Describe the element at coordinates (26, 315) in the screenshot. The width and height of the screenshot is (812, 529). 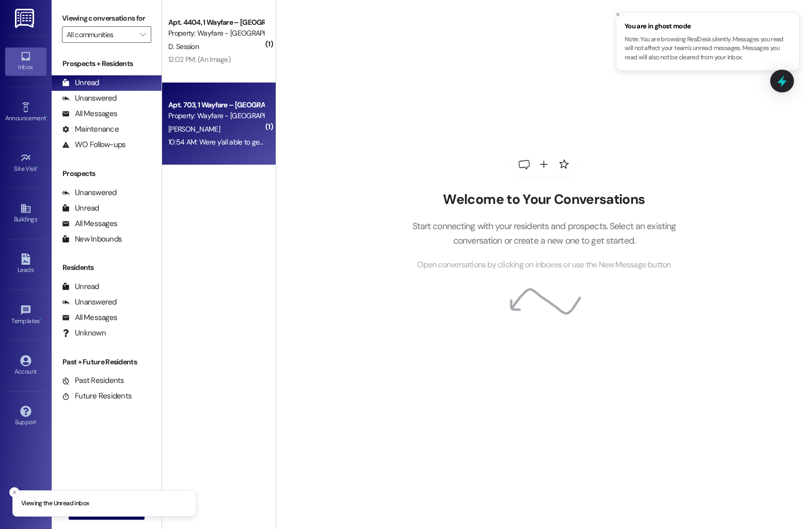
I see `a: Templates •` at that location.